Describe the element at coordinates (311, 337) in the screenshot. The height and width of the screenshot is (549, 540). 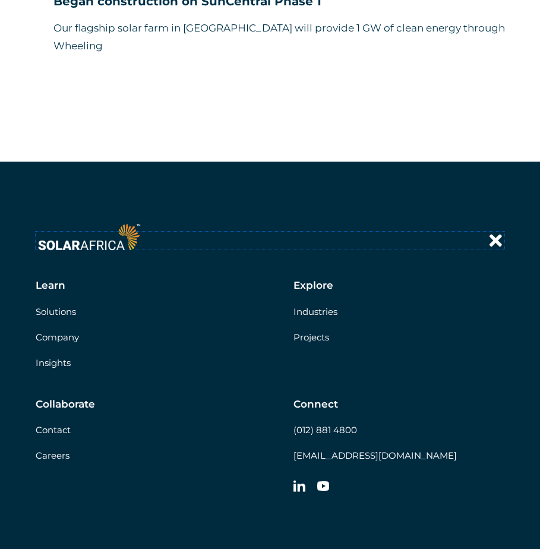
I see `a: Projects` at that location.